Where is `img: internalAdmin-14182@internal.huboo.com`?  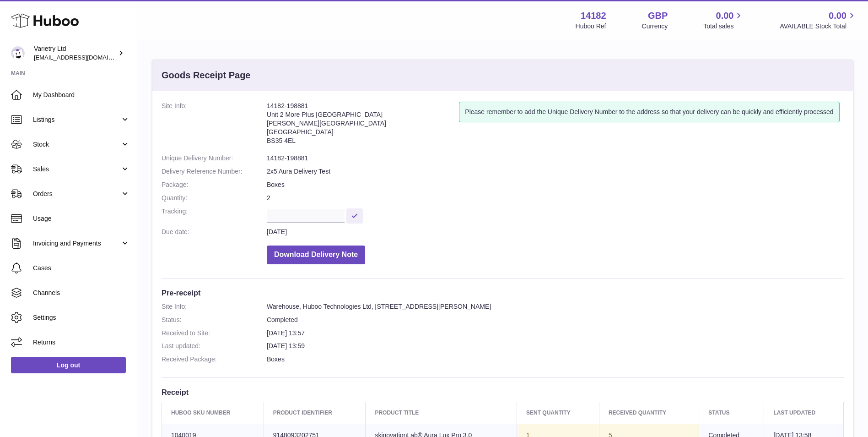
img: internalAdmin-14182@internal.huboo.com is located at coordinates (18, 53).